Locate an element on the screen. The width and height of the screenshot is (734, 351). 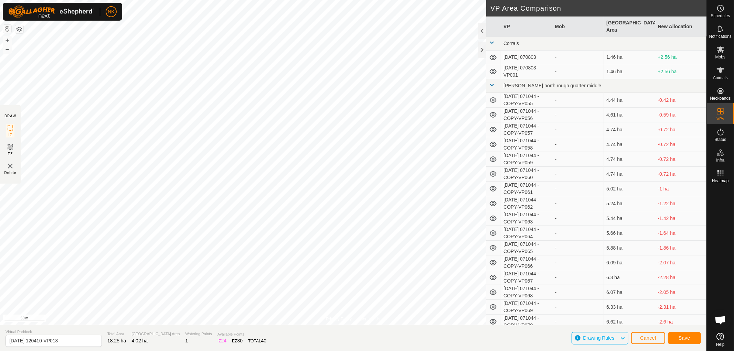
td: 5.66 ha is located at coordinates (629, 233).